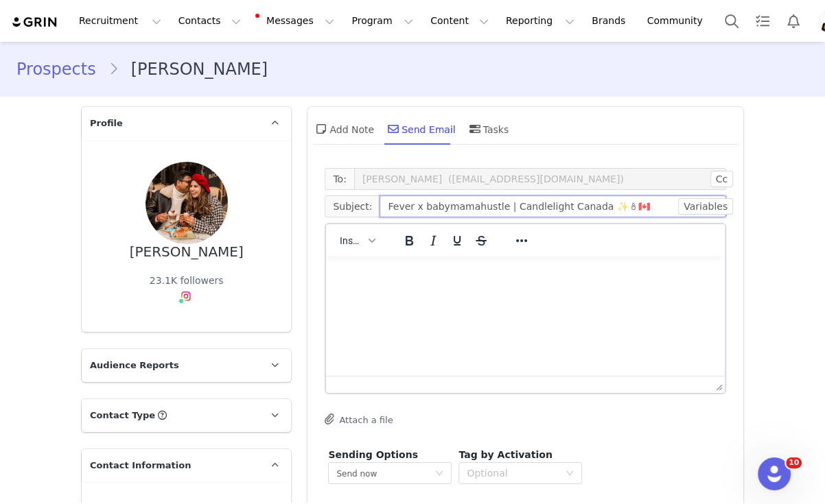  Describe the element at coordinates (610, 21) in the screenshot. I see `a: Brands` at that location.